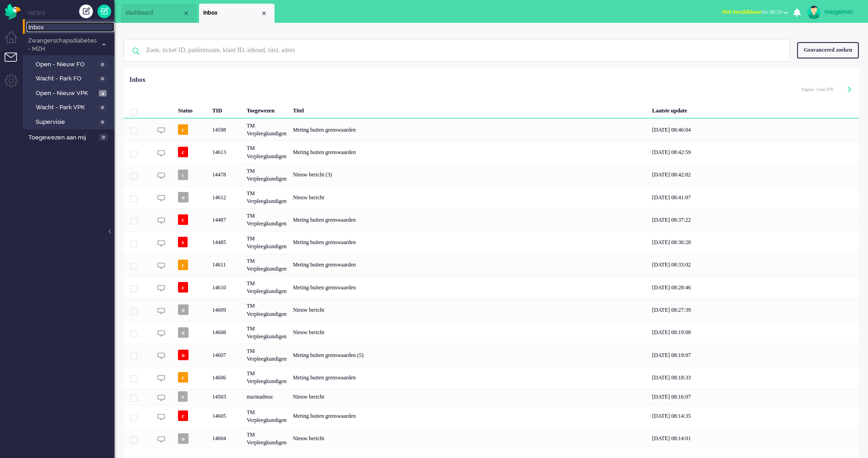 This screenshot has width=868, height=458. What do you see at coordinates (71, 137) in the screenshot?
I see `a: Toegewezen aan mij 0` at bounding box center [71, 137].